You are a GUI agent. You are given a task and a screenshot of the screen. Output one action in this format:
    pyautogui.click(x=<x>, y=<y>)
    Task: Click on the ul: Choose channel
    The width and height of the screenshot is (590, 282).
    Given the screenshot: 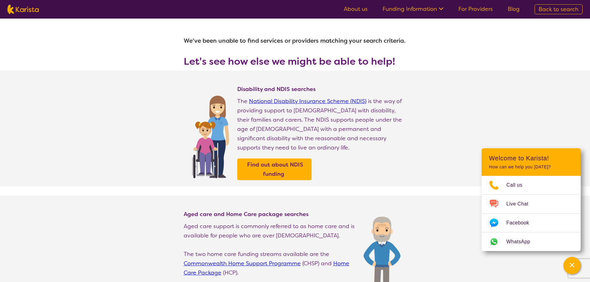 What is the action you would take?
    pyautogui.click(x=532, y=214)
    